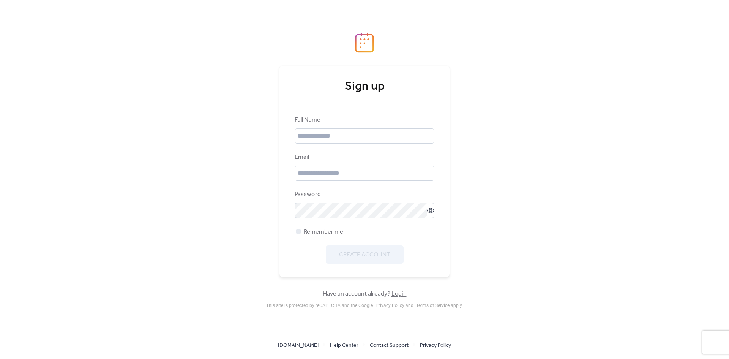 This screenshot has height=359, width=729. I want to click on img: logo, so click(365, 43).